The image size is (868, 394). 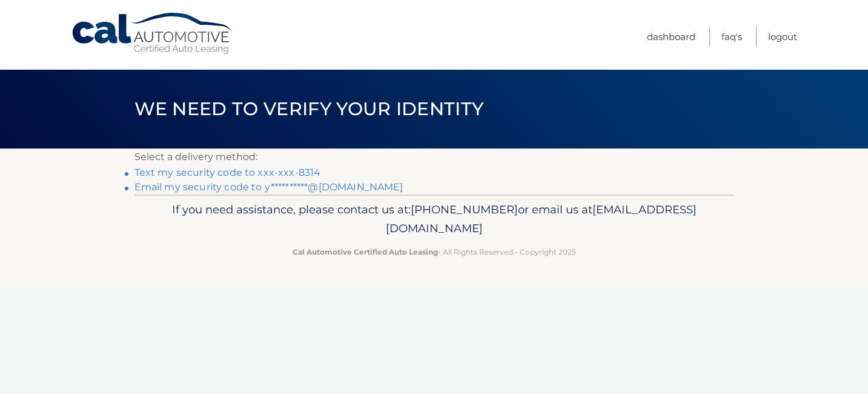 I want to click on p: - All Rights Reserved - Copyright 2025, so click(x=434, y=251).